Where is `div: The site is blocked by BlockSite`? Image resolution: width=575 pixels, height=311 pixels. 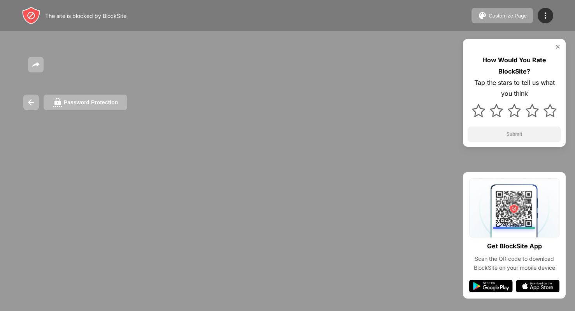
div: The site is blocked by BlockSite is located at coordinates (86, 16).